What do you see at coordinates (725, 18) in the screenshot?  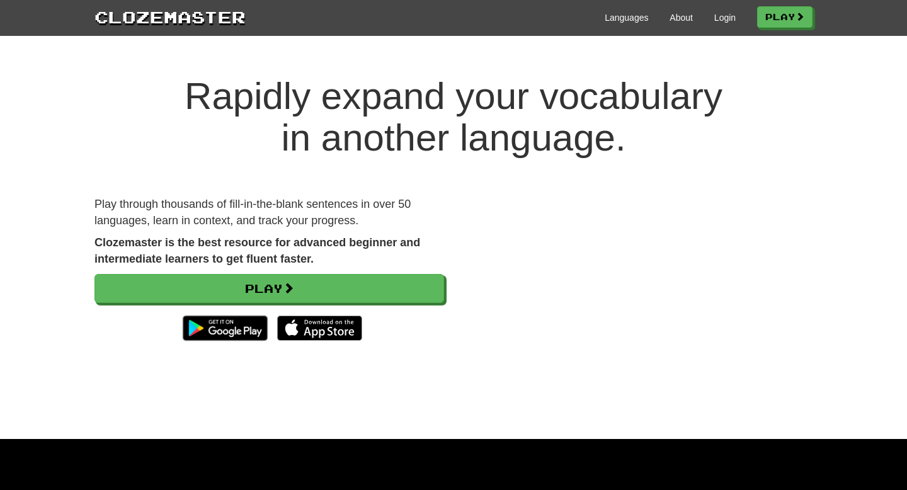 I see `a: Login` at bounding box center [725, 18].